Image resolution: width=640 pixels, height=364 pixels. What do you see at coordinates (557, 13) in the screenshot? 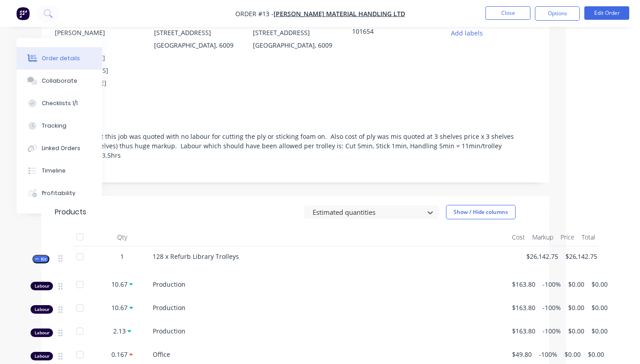
I see `button: Options` at bounding box center [557, 13].